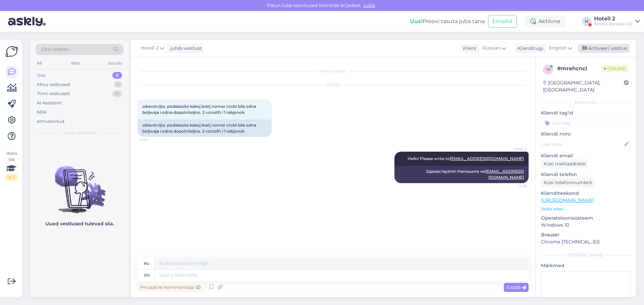  Describe the element at coordinates (587, 21) in the screenshot. I see `div: H` at that location.